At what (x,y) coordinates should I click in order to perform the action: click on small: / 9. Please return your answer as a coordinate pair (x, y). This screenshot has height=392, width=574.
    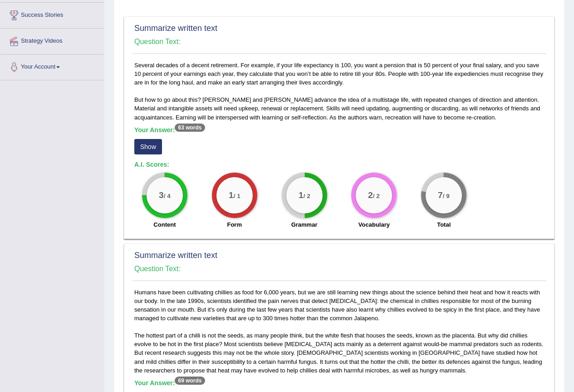
    Looking at the image, I should click on (446, 196).